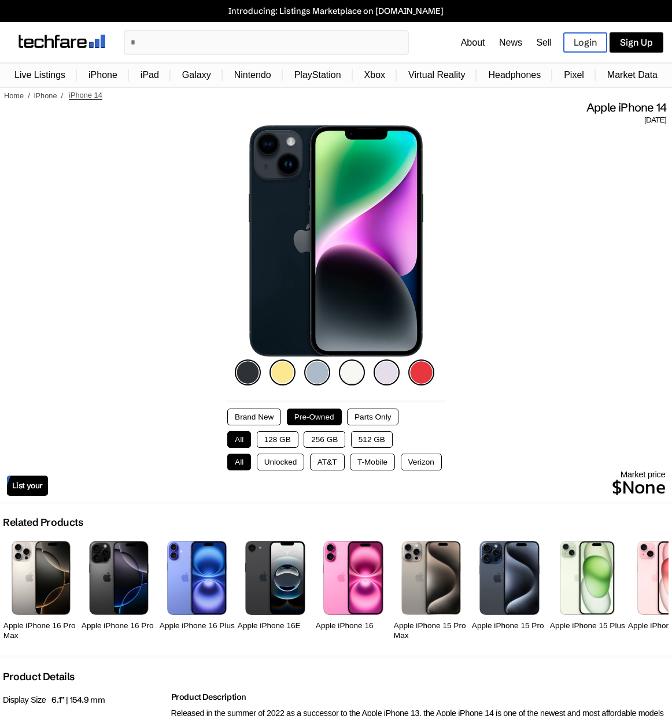 The width and height of the screenshot is (672, 716). Describe the element at coordinates (275, 589) in the screenshot. I see `a: iPhone 16E Apple iPhone 16E` at that location.